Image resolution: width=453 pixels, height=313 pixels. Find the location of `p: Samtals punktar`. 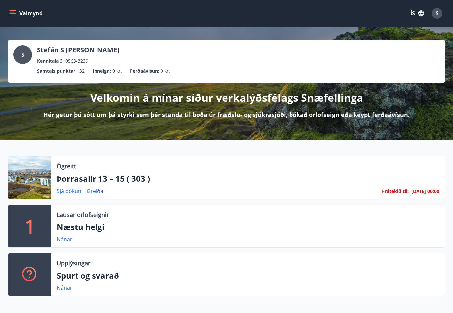

p: Samtals punktar is located at coordinates (56, 71).